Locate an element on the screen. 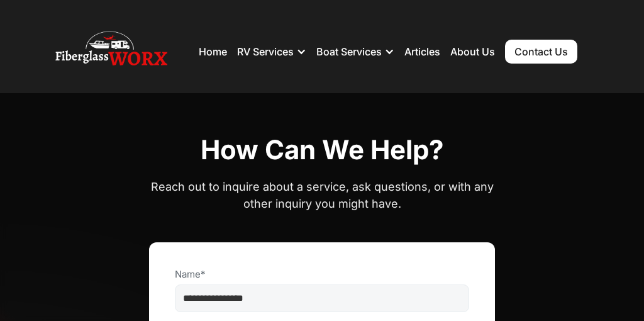 This screenshot has height=321, width=644. a: Home is located at coordinates (212, 52).